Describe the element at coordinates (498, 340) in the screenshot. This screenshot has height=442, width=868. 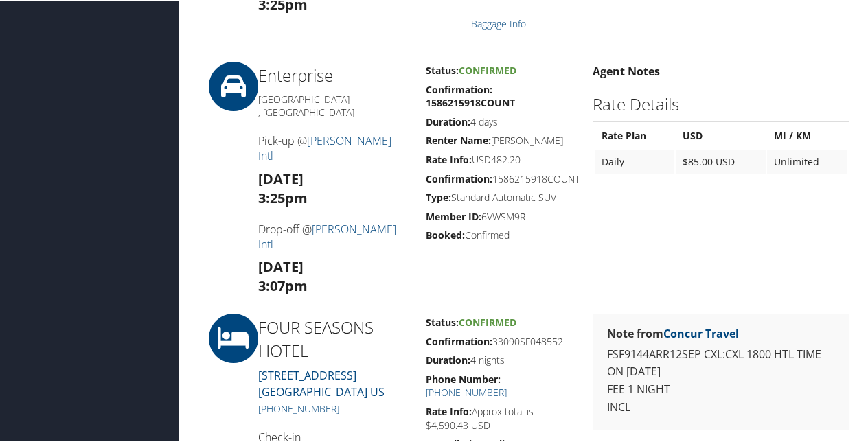
I see `h5: 33090SF048552` at that location.